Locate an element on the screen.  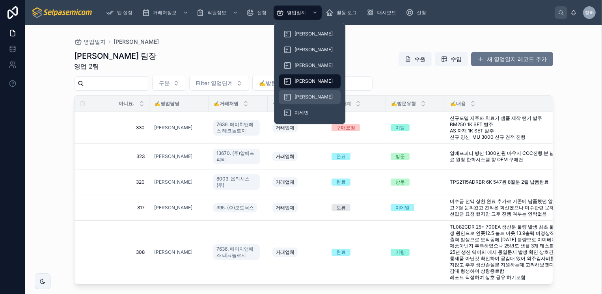
span: 활동 로그 is located at coordinates (347, 13).